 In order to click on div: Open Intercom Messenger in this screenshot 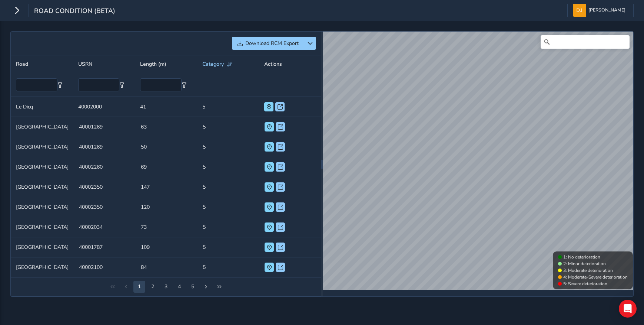, I will do `click(628, 308)`.